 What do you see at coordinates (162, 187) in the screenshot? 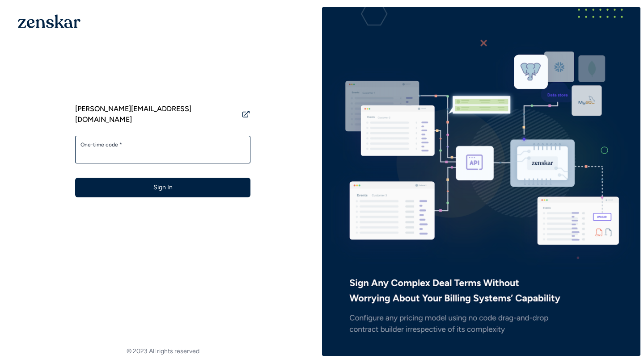
I see `button: Sign In` at bounding box center [162, 187].